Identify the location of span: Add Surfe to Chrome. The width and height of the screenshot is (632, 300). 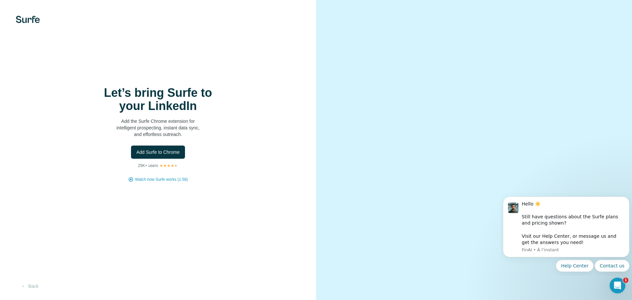
(158, 152).